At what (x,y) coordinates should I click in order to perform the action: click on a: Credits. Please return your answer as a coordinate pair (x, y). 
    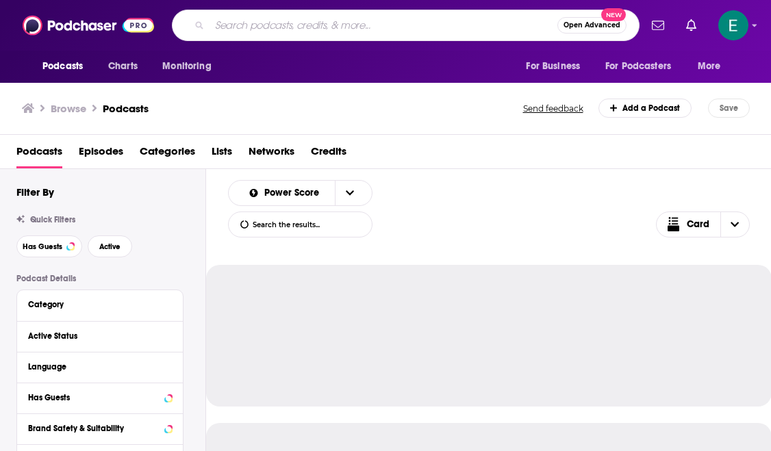
    Looking at the image, I should click on (329, 154).